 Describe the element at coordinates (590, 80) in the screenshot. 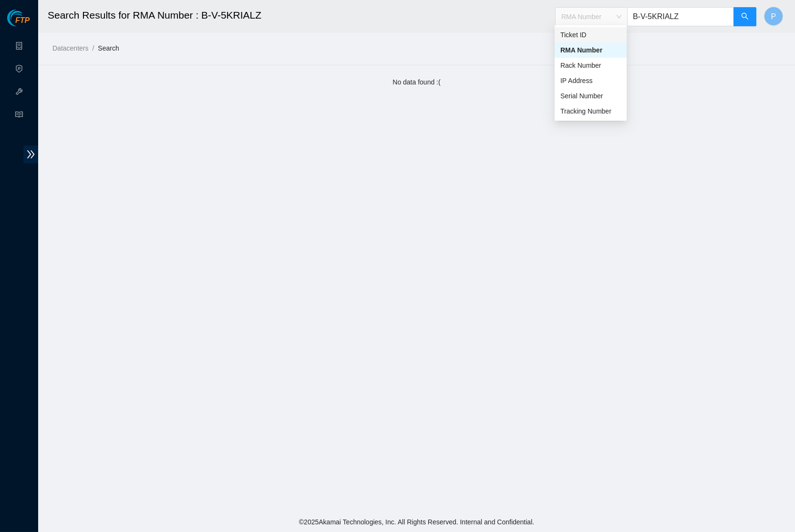

I see `div: IP Address` at that location.